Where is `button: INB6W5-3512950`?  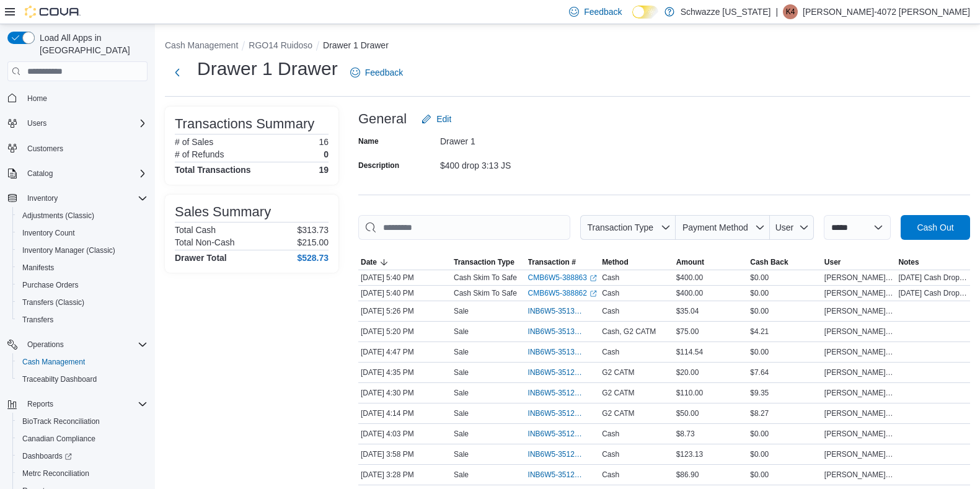 button: INB6W5-3512950 is located at coordinates (563, 372).